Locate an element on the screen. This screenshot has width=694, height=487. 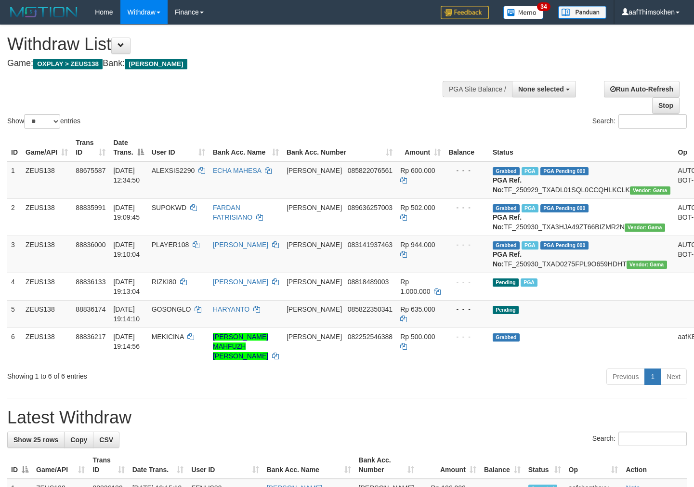
th: Action is located at coordinates (654, 465).